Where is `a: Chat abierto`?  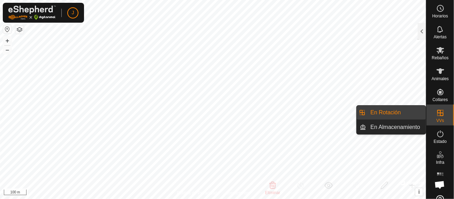
a: Chat abierto is located at coordinates (440, 185).